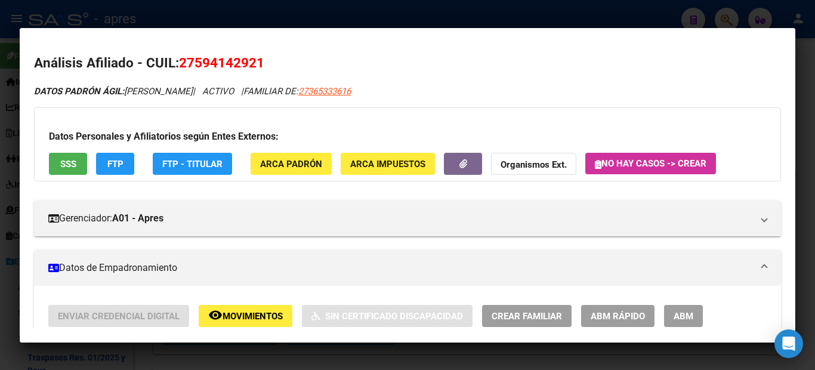  Describe the element at coordinates (617, 316) in the screenshot. I see `span: ABM Rápido` at that location.